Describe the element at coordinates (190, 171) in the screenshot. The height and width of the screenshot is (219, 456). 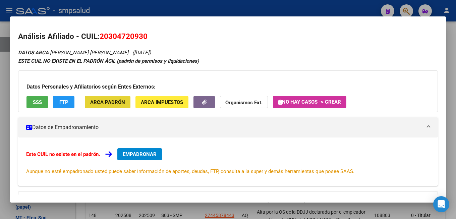
I see `span: Aunque no esté empadronado usted puede saber información de aportes, deudas, FTP, consulta a la s...` at that location.